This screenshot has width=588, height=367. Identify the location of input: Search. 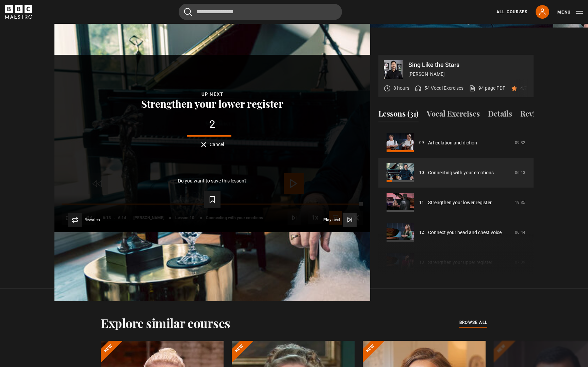
(261, 12).